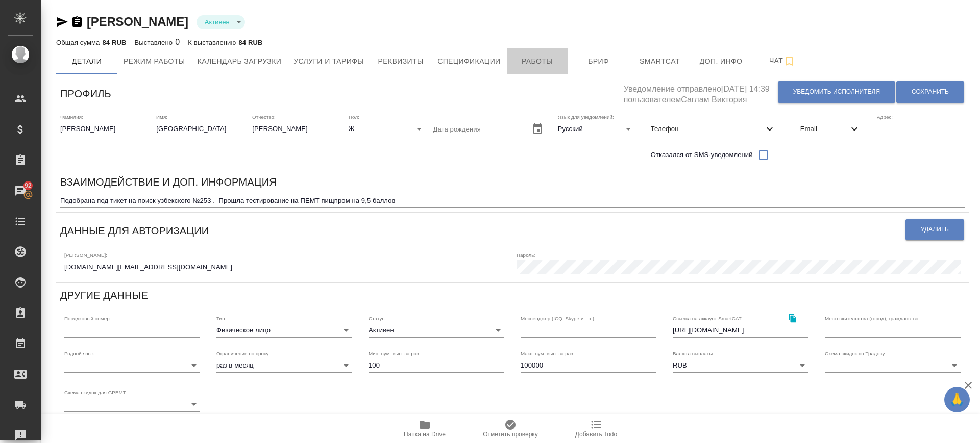  Describe the element at coordinates (526, 255) in the screenshot. I see `label: Пароль:` at that location.